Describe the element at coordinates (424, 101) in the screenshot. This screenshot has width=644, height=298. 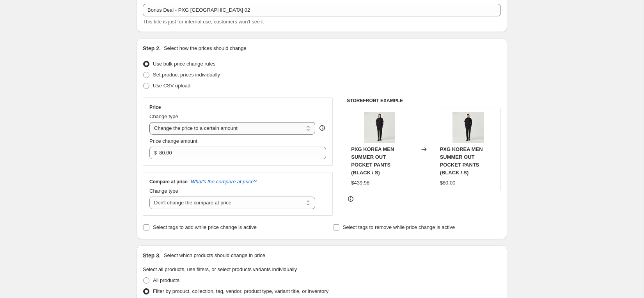
I see `h6: STOREFRONT EXAMPLE` at that location.